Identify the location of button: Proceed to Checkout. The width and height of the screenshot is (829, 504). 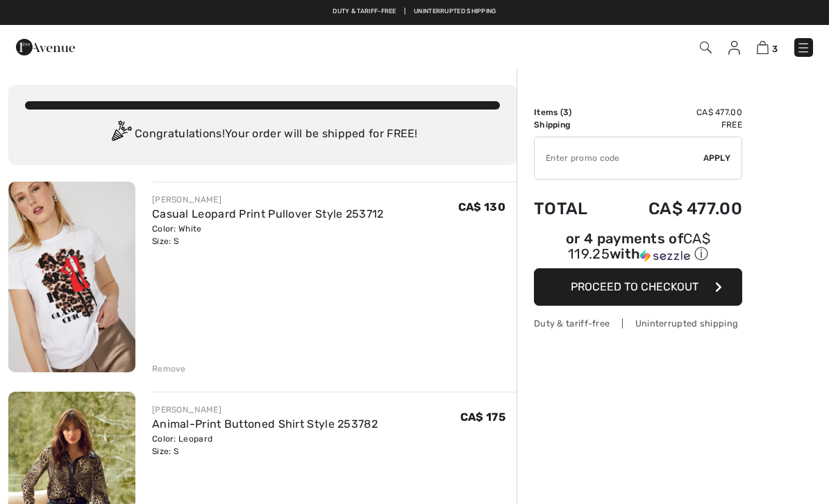
(638, 287).